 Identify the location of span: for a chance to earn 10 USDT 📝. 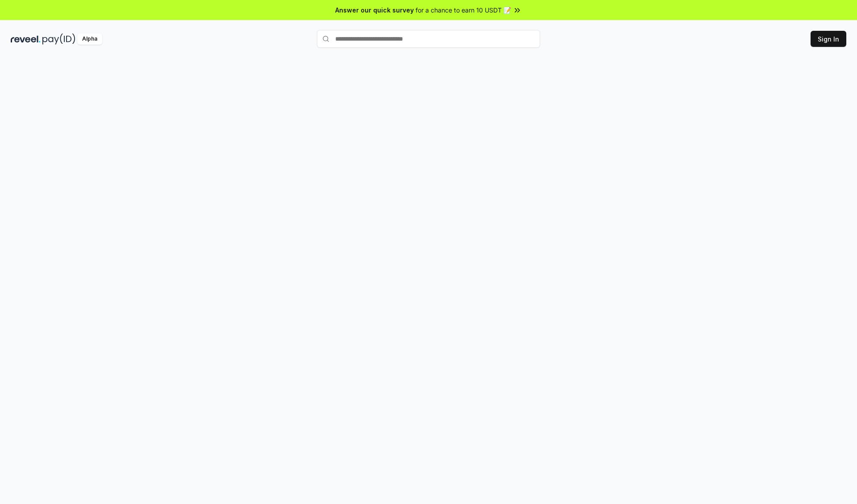
(464, 10).